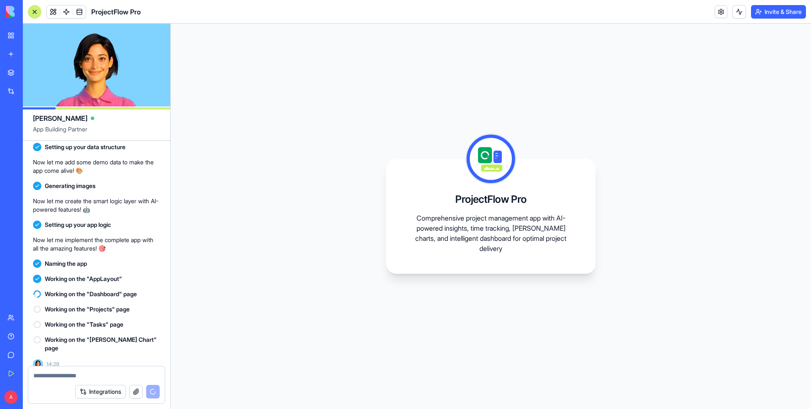  What do you see at coordinates (70, 186) in the screenshot?
I see `span: Generating images` at bounding box center [70, 186].